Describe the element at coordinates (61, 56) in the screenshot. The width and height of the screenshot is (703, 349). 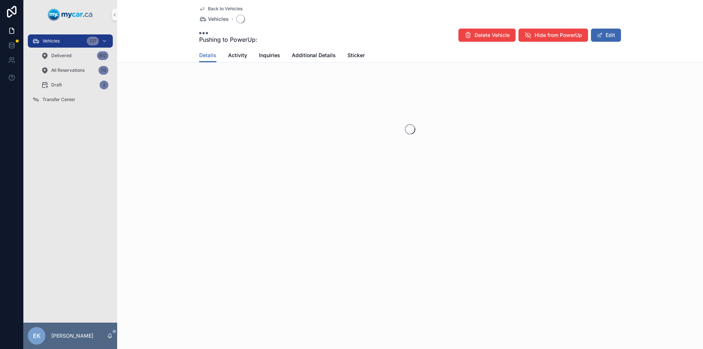
I see `span: Delivered` at that location.